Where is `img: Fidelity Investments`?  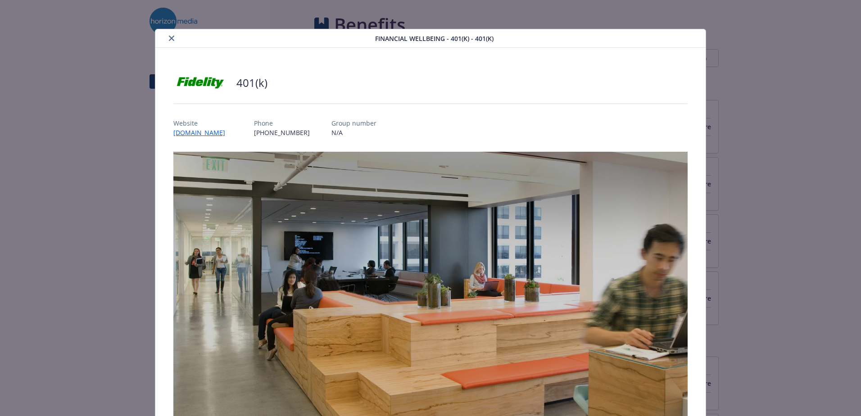 img: Fidelity Investments is located at coordinates (200, 83).